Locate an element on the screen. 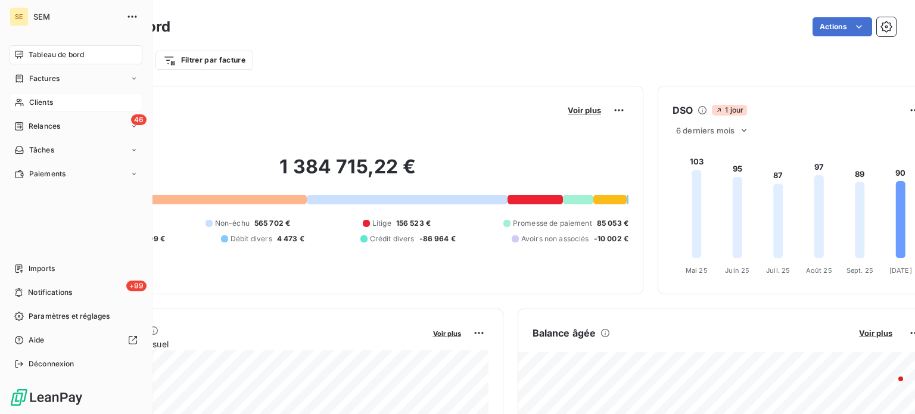 The width and height of the screenshot is (915, 414). span: Déconnexion is located at coordinates (51, 364).